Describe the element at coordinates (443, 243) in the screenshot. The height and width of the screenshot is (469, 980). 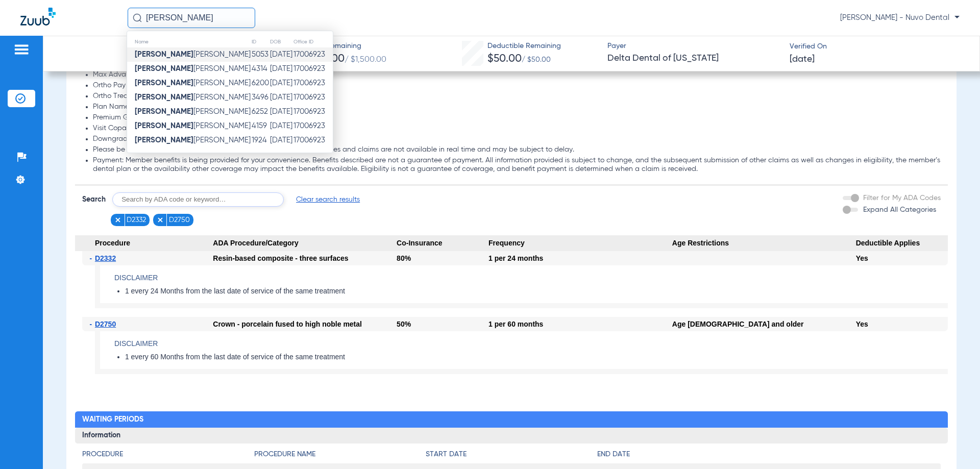
I see `span: Co-Insurance` at that location.